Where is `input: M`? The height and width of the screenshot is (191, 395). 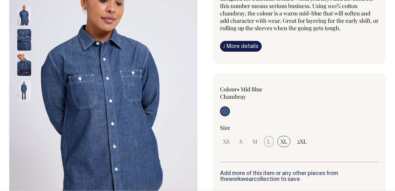 input: M is located at coordinates (255, 142).